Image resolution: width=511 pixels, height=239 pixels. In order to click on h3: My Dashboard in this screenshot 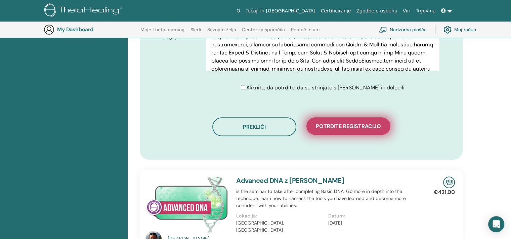, I will do `click(91, 29)`.